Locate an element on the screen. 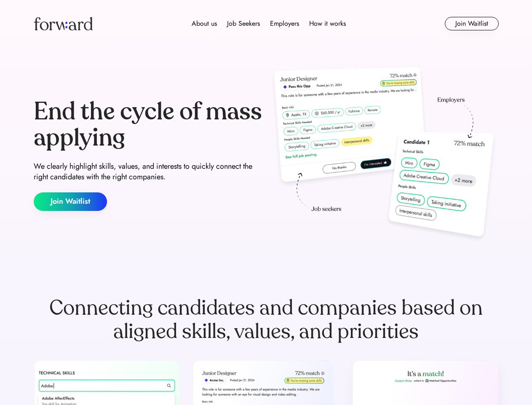  div: How it works is located at coordinates (327, 23).